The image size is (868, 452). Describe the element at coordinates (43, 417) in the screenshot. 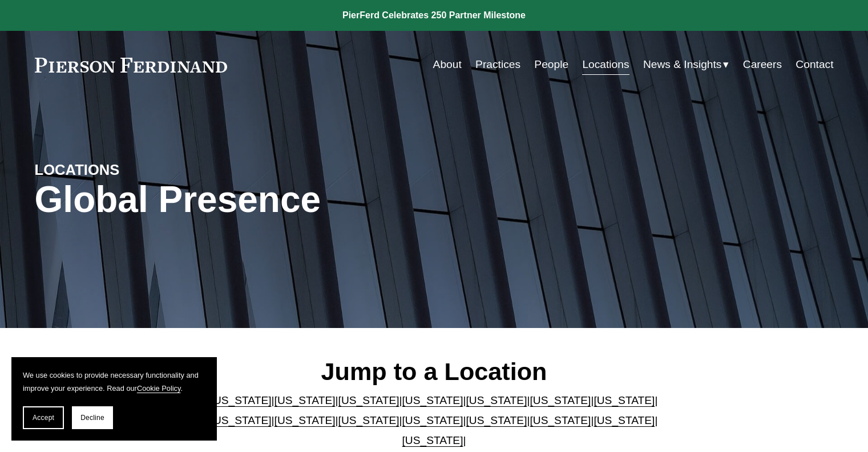

I see `span: Accept` at that location.